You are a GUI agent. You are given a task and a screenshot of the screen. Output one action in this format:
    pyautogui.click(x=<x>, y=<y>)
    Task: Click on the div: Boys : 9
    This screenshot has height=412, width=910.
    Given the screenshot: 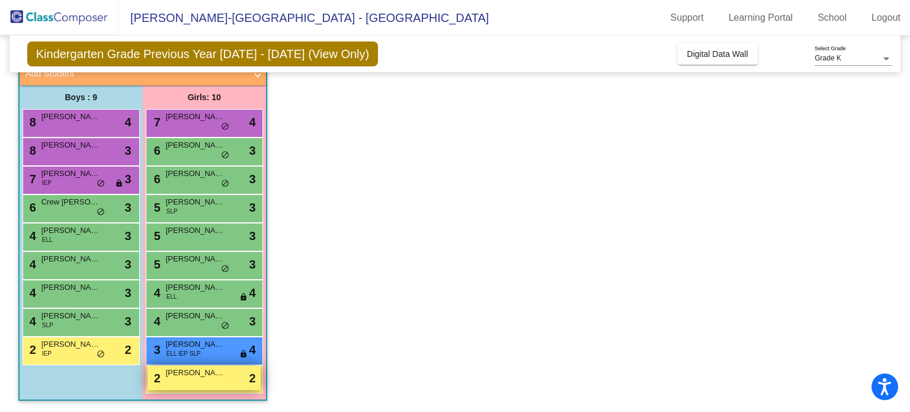 What is the action you would take?
    pyautogui.click(x=81, y=97)
    